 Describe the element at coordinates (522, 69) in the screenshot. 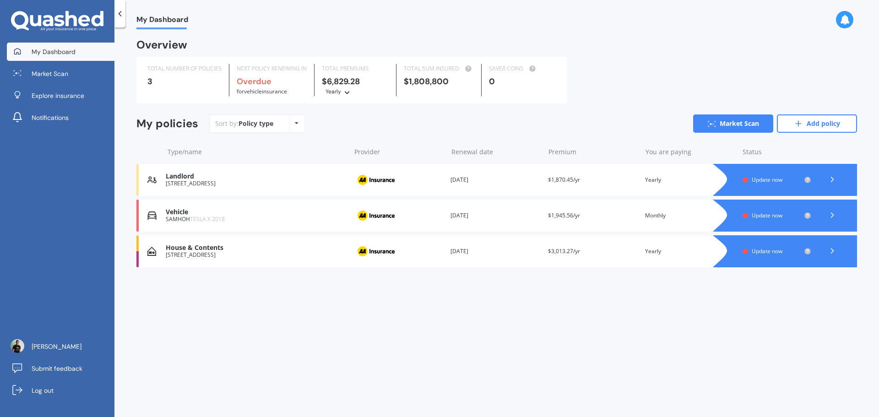

I see `div: SAVER COINS` at that location.